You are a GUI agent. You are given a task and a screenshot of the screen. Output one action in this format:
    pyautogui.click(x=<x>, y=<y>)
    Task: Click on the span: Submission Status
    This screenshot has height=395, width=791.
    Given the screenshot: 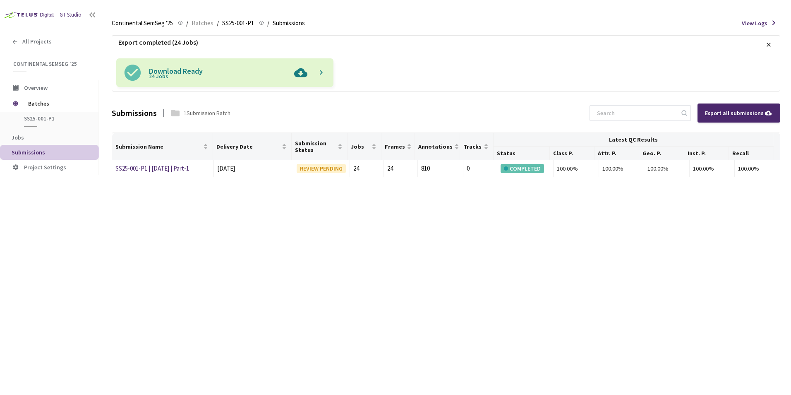 What is the action you would take?
    pyautogui.click(x=316, y=146)
    